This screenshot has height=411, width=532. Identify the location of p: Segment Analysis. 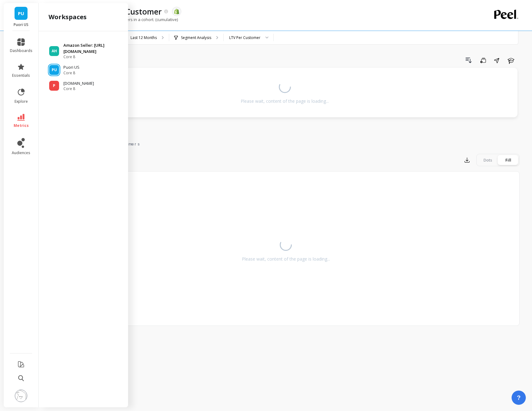
(196, 38).